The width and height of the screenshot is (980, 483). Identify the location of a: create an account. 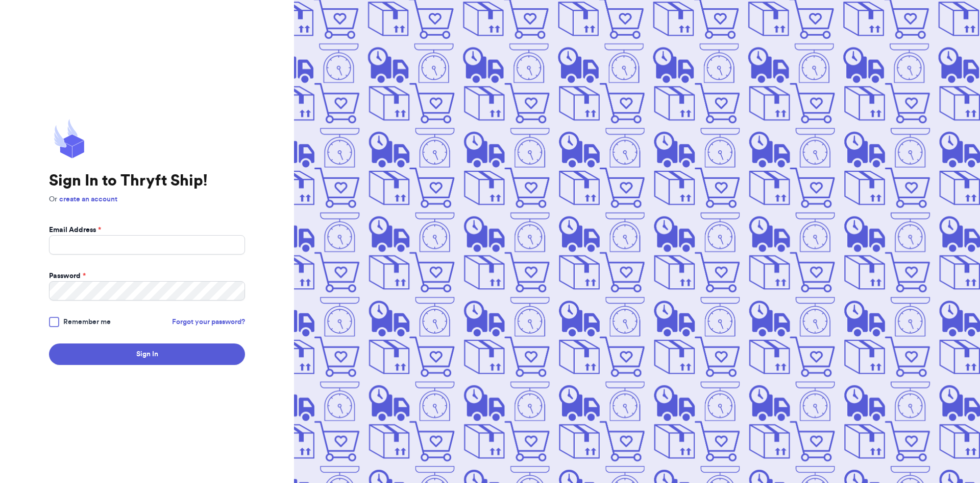
(88, 199).